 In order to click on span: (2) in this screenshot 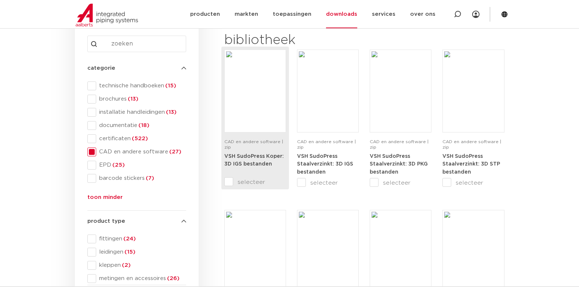, I will do `click(126, 265)`.